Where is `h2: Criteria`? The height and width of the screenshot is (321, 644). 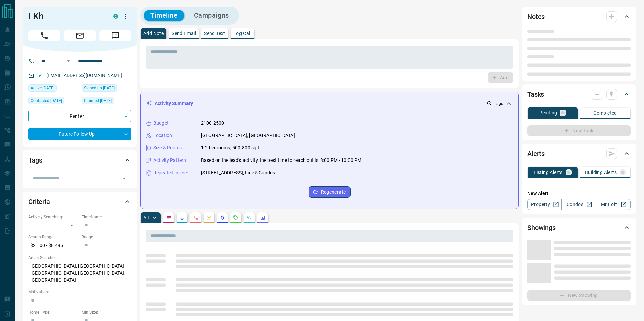
h2: Criteria is located at coordinates (39, 202).